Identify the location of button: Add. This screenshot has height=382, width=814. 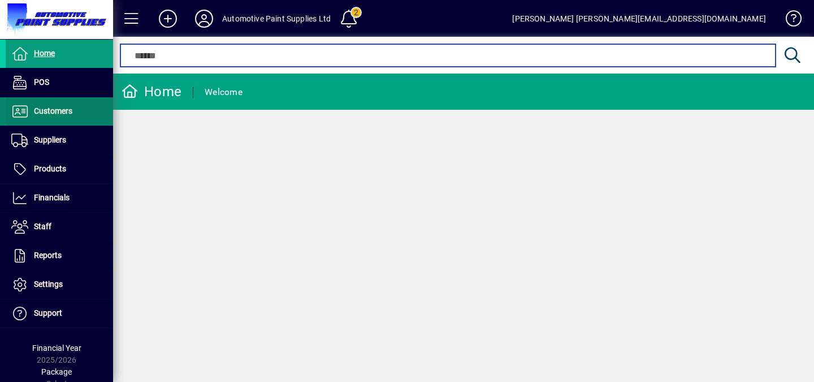
(168, 19).